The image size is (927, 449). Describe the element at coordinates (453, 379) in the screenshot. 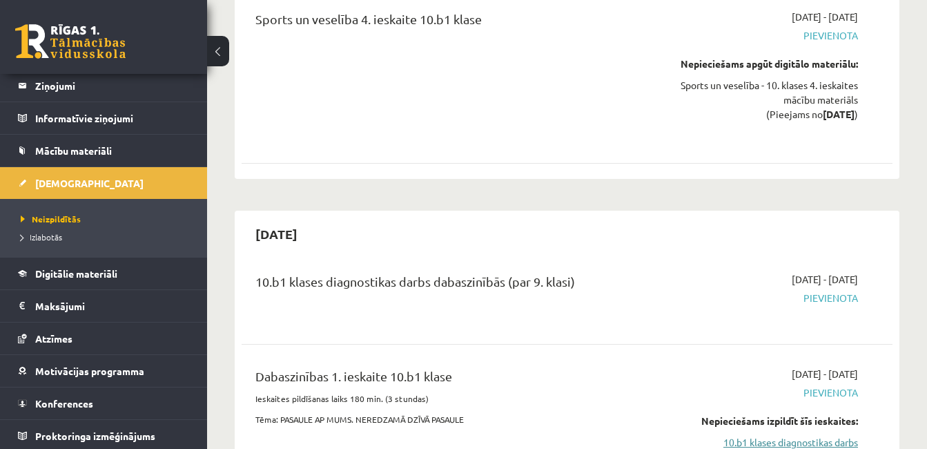

I see `div: Dabaszinības 1. ieskaite 10.b1 klase` at that location.